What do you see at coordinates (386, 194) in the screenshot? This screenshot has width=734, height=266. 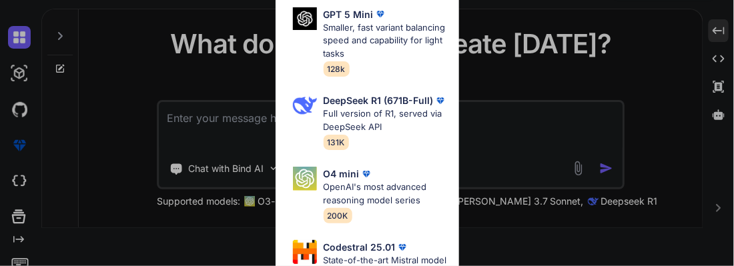 I see `p: OpenAI's most advanced reasoning model series` at bounding box center [386, 194].